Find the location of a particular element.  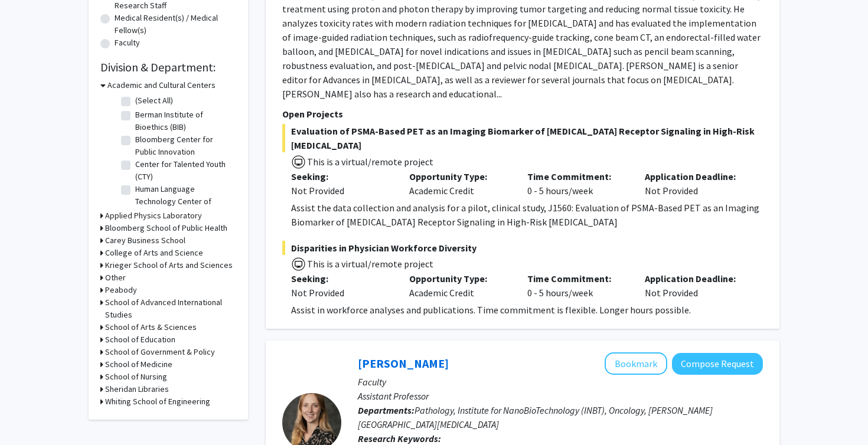

label: (Select All) is located at coordinates (154, 100).